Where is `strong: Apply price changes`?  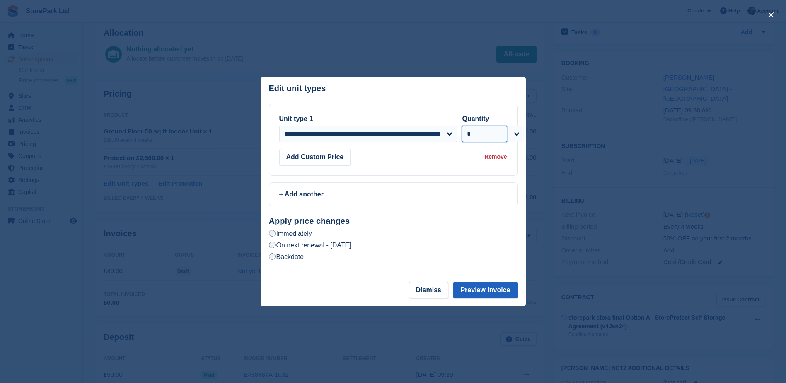 strong: Apply price changes is located at coordinates (310, 221).